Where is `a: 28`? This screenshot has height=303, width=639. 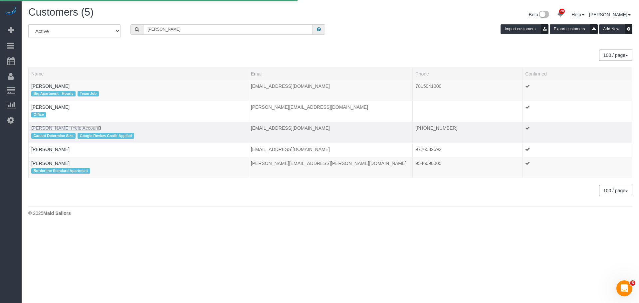 a: 28 is located at coordinates (560, 14).